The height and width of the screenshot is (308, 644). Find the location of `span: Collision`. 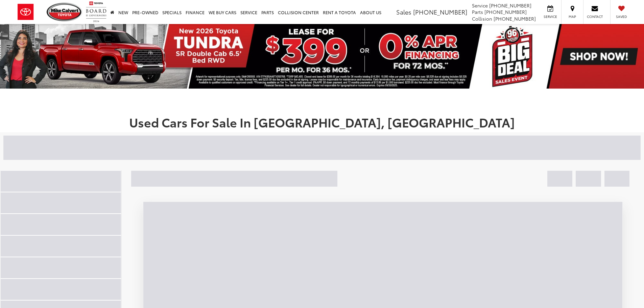

span: Collision is located at coordinates (482, 19).